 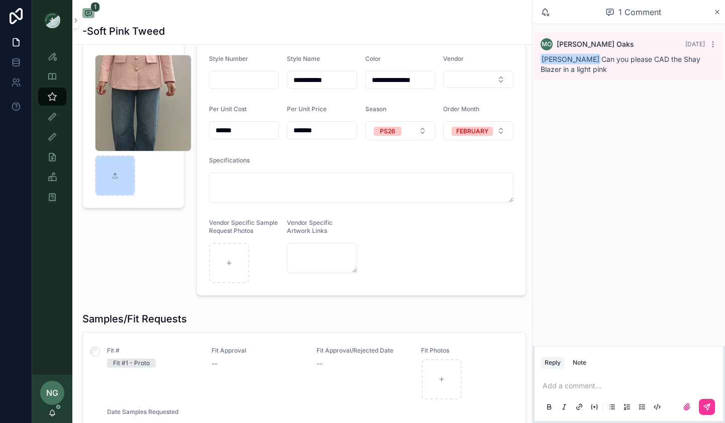 I want to click on button: Reply, so click(x=553, y=362).